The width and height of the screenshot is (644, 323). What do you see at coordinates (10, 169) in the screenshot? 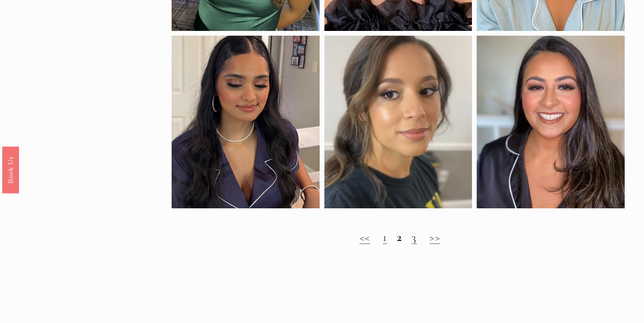
I see `a: Book Us` at bounding box center [10, 169].